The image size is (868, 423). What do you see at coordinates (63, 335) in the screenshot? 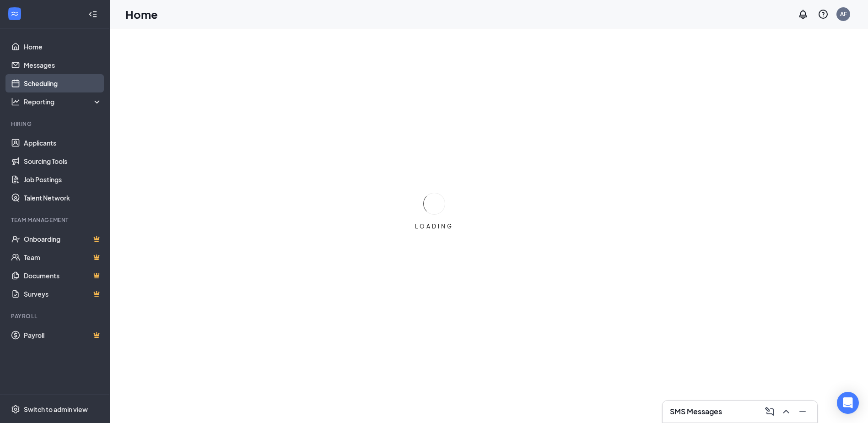
I see `a: PayrollCrown` at bounding box center [63, 335].